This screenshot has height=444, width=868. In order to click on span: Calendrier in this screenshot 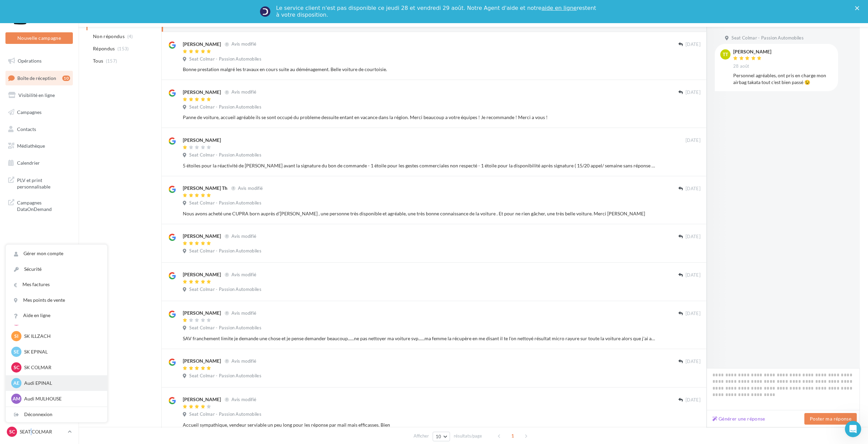, I will do `click(28, 163)`.